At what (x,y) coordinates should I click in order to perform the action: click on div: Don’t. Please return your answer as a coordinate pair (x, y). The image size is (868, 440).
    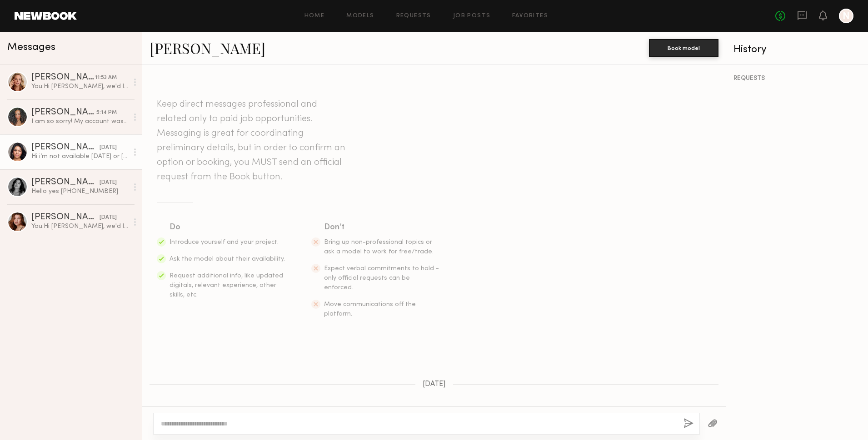
    Looking at the image, I should click on (382, 228).